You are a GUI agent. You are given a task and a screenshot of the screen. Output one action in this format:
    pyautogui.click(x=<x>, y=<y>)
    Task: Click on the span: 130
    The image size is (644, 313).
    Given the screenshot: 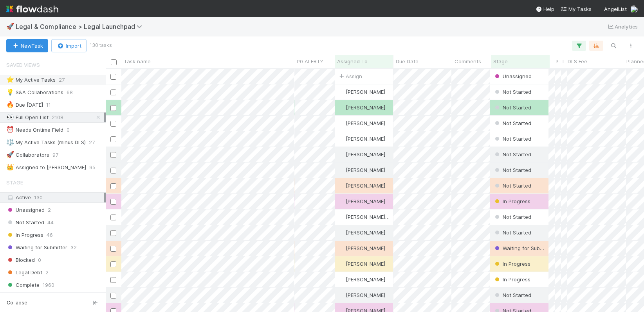 What is the action you would take?
    pyautogui.click(x=38, y=197)
    